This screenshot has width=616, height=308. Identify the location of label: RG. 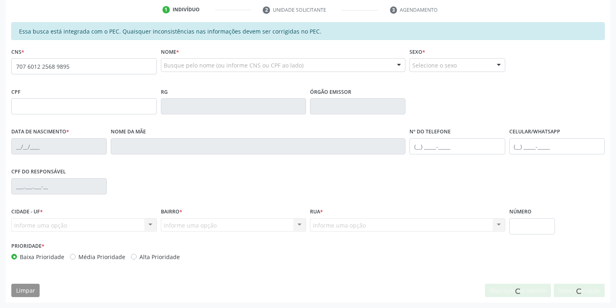
(164, 92).